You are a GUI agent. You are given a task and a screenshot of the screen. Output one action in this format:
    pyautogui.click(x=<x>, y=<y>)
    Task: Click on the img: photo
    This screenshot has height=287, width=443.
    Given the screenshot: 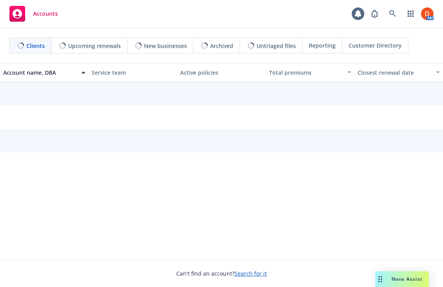 What is the action you would take?
    pyautogui.click(x=427, y=14)
    